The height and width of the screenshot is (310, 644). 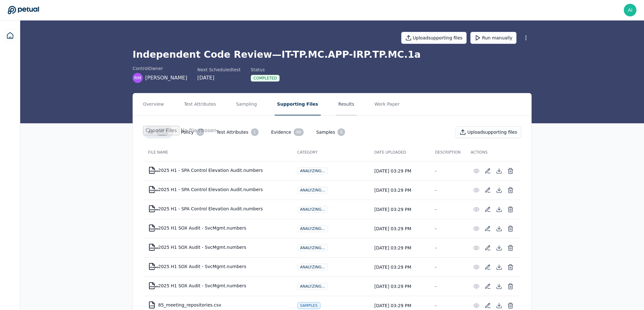 What do you see at coordinates (162, 132) in the screenshot?
I see `div: 128` at bounding box center [162, 132].